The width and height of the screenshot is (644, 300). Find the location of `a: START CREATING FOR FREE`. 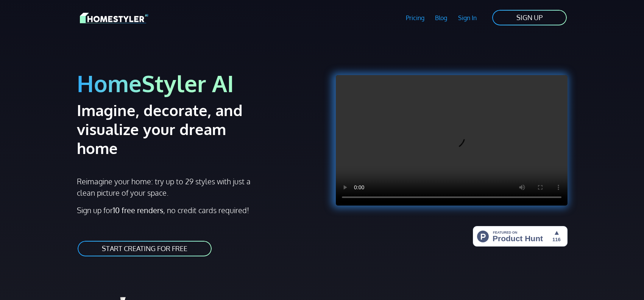

a: START CREATING FOR FREE is located at coordinates (145, 248).